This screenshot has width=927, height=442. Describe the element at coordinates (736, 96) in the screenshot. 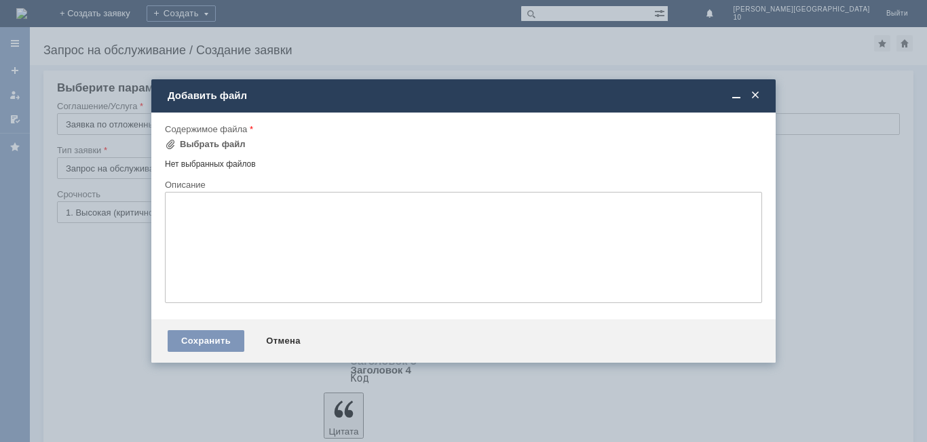

I see `span: Свернуть (Ctrl + M)` at that location.